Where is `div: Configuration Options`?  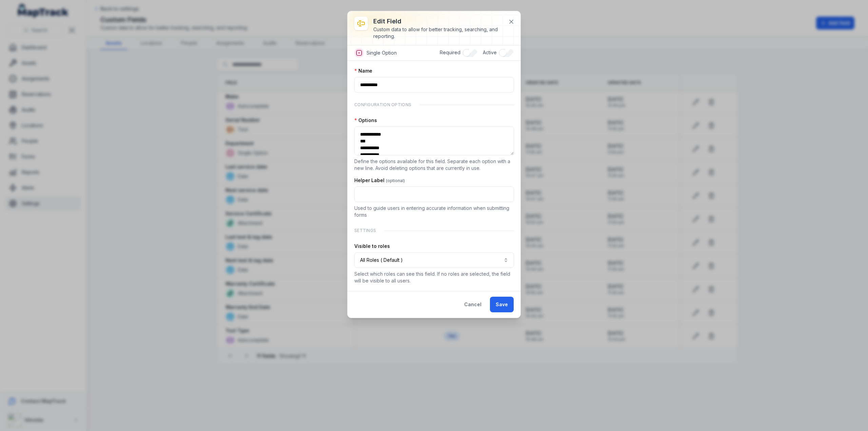 div: Configuration Options is located at coordinates (434, 105).